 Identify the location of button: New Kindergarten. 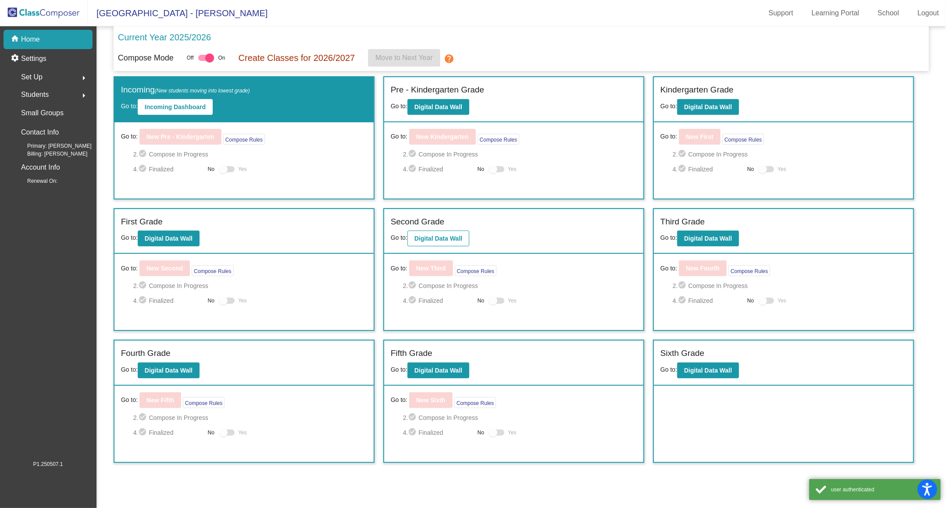
(442, 137).